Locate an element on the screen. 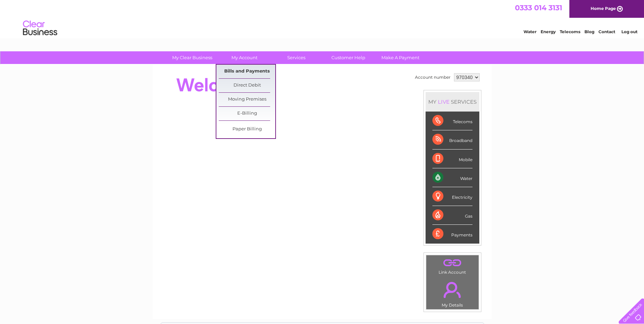  a: 0333 014 3131 is located at coordinates (538, 8).